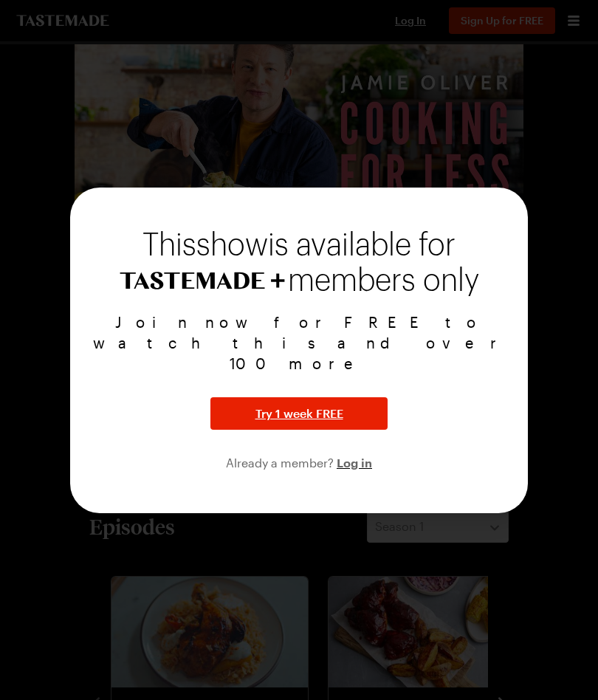 This screenshot has width=598, height=700. Describe the element at coordinates (281, 462) in the screenshot. I see `span: Already a member?` at that location.